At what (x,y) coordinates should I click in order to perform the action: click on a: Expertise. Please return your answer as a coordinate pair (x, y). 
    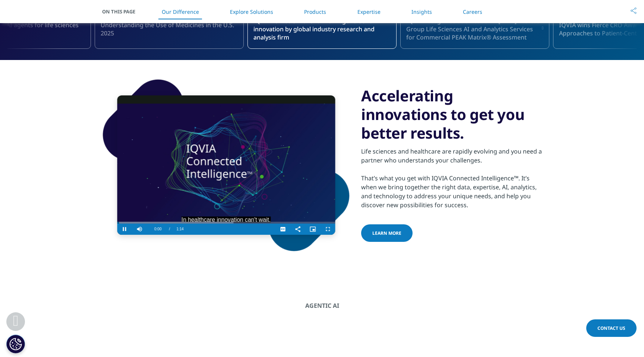
    Looking at the image, I should click on (369, 11).